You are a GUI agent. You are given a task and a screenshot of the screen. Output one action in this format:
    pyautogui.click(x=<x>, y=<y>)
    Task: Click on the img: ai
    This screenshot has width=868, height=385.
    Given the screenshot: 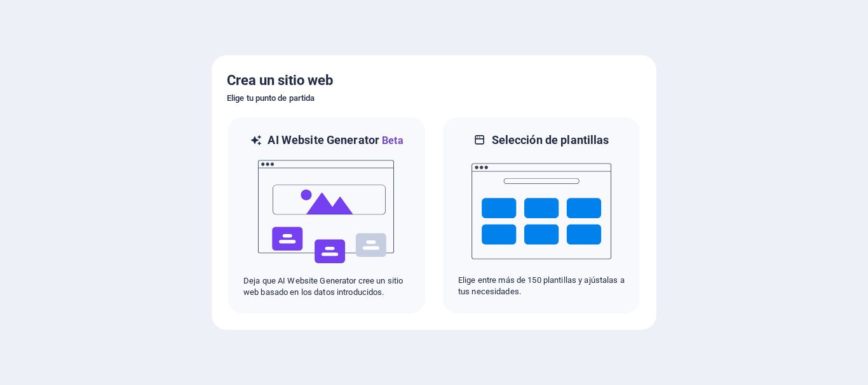 What is the action you would take?
    pyautogui.click(x=327, y=212)
    